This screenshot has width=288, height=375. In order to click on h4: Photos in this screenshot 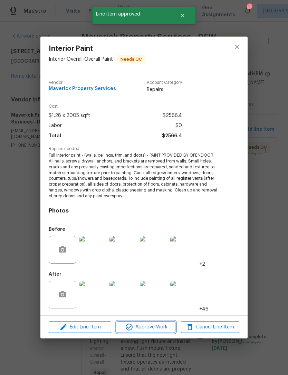, I will do `click(144, 211)`.